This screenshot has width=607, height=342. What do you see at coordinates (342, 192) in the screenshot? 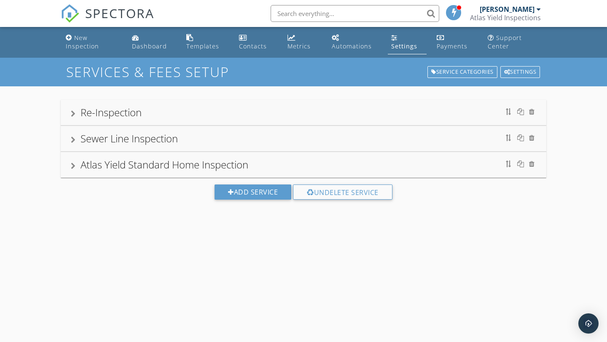
I see `div: Undelete Service` at bounding box center [342, 192].